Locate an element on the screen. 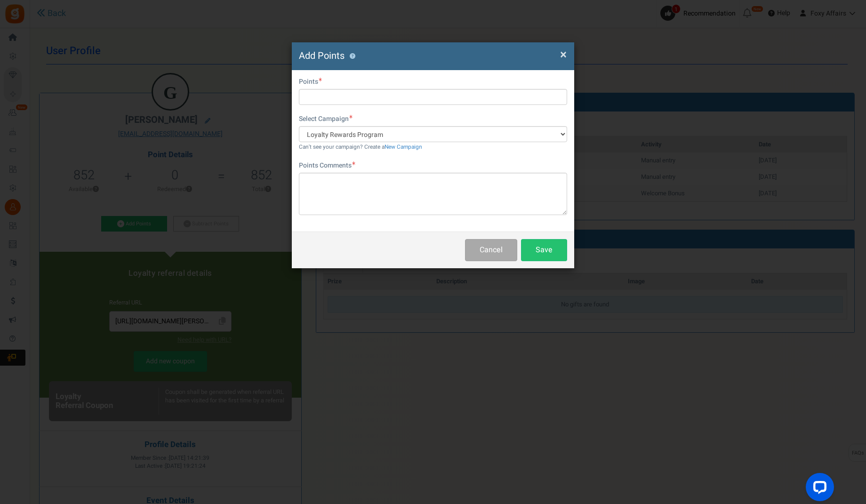 The width and height of the screenshot is (866, 504). label: Select Campaign is located at coordinates (325, 119).